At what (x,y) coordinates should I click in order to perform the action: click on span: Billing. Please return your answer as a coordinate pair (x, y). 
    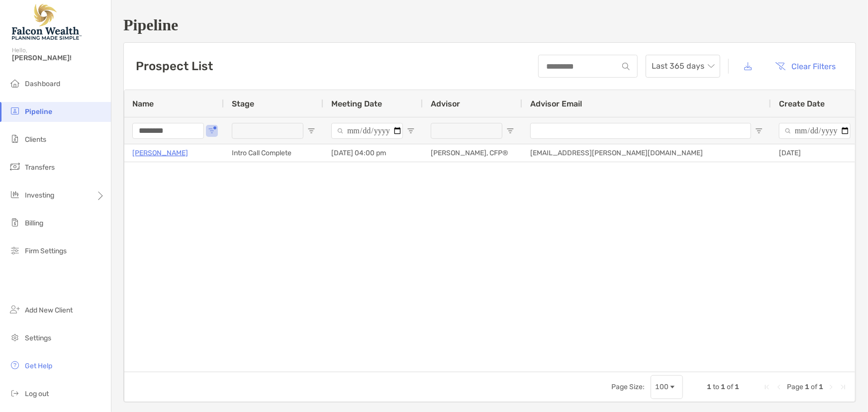
    Looking at the image, I should click on (34, 223).